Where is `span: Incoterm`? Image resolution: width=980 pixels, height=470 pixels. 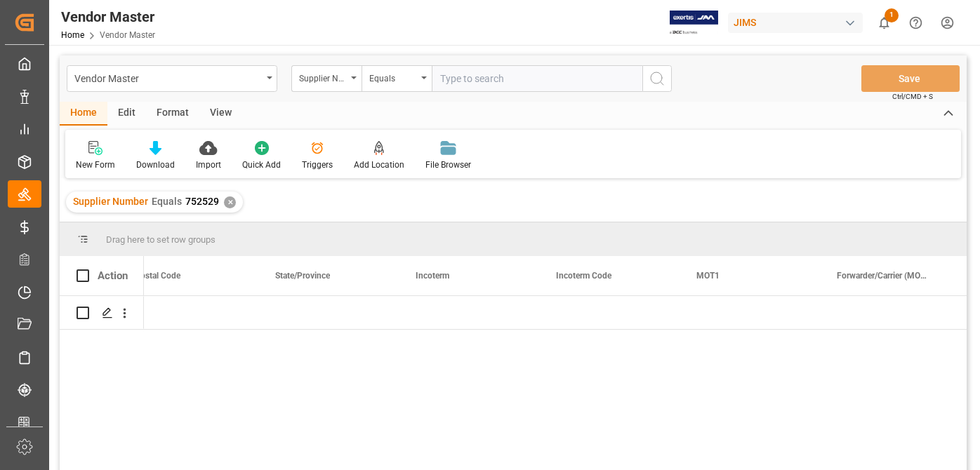 span: Incoterm is located at coordinates (433, 276).